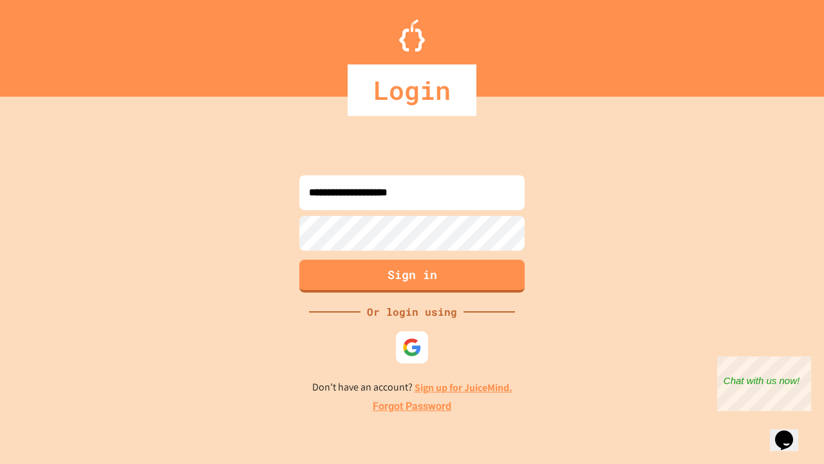 The height and width of the screenshot is (464, 824). Describe the element at coordinates (412, 312) in the screenshot. I see `div: Or login using` at that location.